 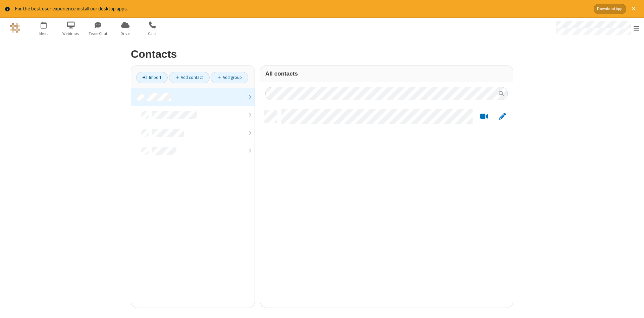 What do you see at coordinates (484, 116) in the screenshot?
I see `button: Start a video meeting` at bounding box center [484, 116].